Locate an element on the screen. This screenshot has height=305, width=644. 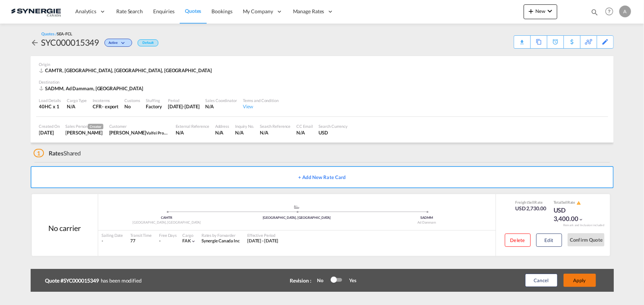
span: Synergie Canada Inc is located at coordinates (220, 240).